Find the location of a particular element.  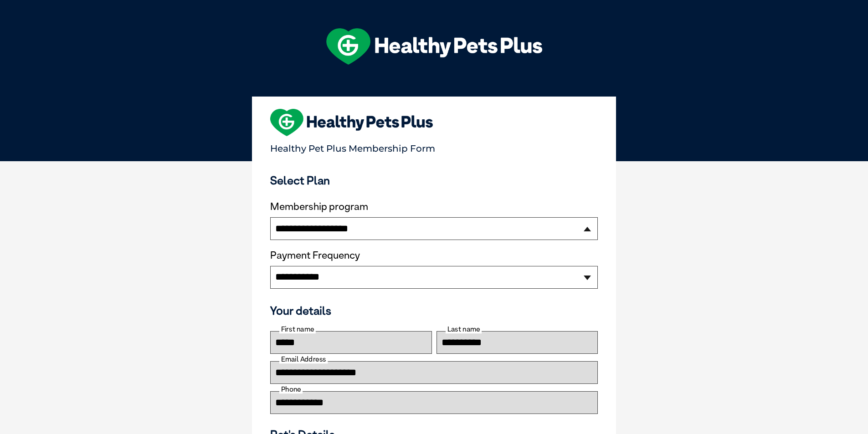

label: Phone is located at coordinates (291, 389).